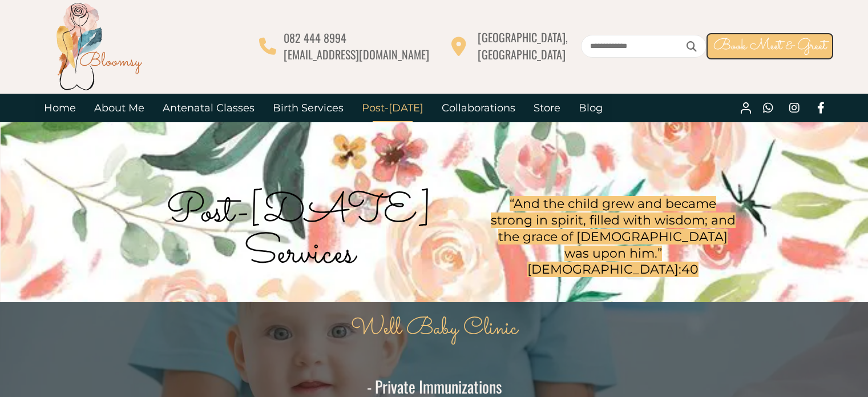 The width and height of the screenshot is (868, 397). Describe the element at coordinates (434, 328) in the screenshot. I see `span: Well Baby Clinic` at that location.